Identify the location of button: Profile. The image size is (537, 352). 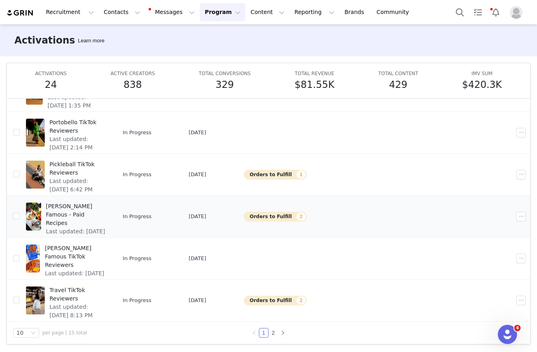
(518, 12).